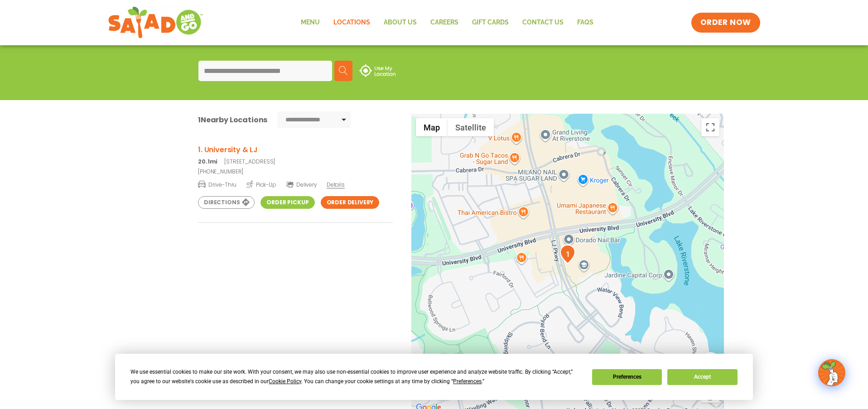 Image resolution: width=868 pixels, height=409 pixels. Describe the element at coordinates (832, 373) in the screenshot. I see `img: wpChatIcon` at that location.